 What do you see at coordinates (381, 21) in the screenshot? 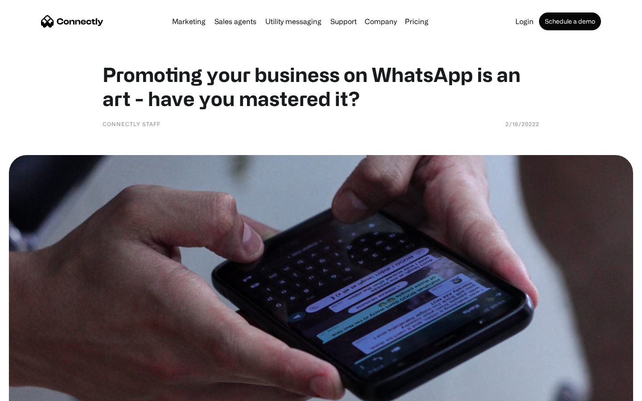
I see `div: Company` at bounding box center [381, 21].